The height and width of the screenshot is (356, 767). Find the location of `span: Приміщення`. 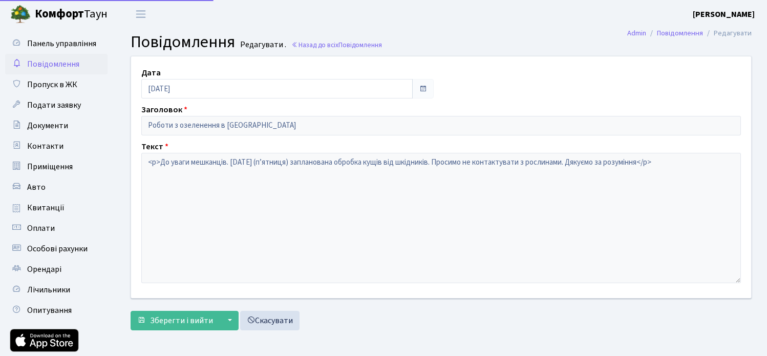

span: Приміщення is located at coordinates (50, 166).